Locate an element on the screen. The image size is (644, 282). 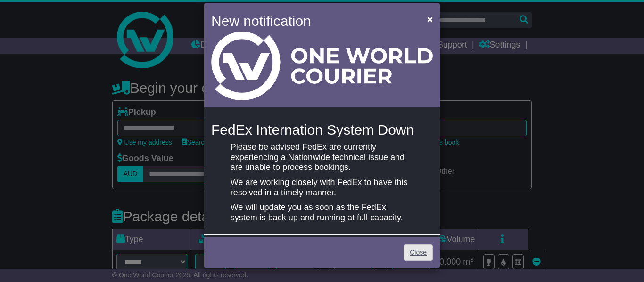
p: We will update you as soon as the FedEx system is back up and running at full capacity. is located at coordinates (322, 213).